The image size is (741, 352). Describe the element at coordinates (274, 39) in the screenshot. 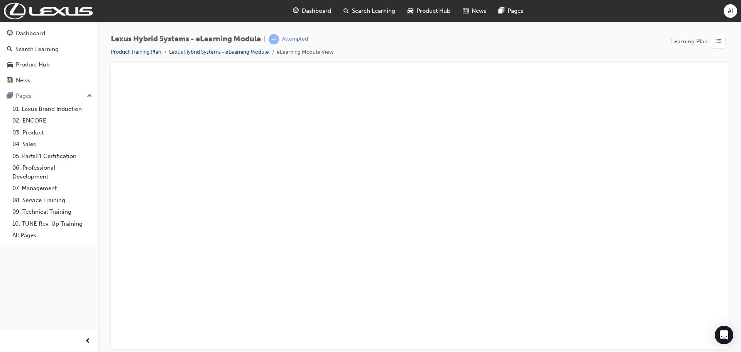

I see `span: learningRecordVerb_ATTEMPT-icon` at that location.